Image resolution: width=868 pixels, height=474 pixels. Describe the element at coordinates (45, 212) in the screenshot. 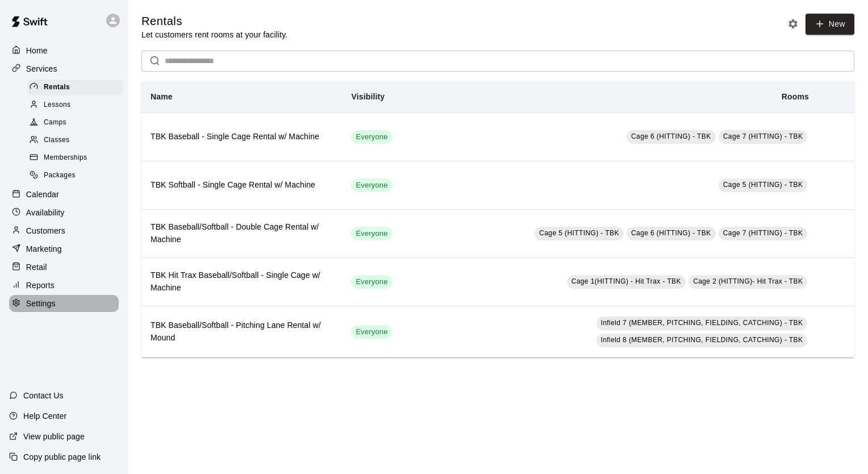

I see `p: Availability` at that location.